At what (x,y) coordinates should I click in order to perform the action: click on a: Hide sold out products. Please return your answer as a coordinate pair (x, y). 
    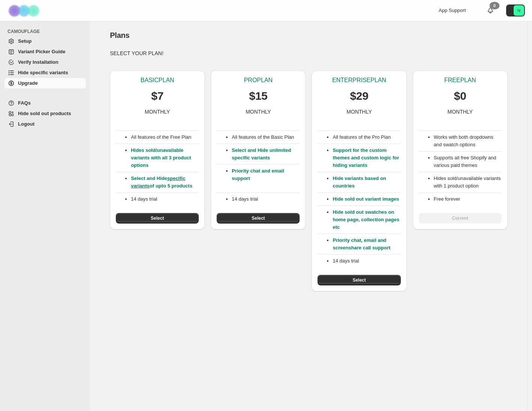
    Looking at the image, I should click on (45, 114).